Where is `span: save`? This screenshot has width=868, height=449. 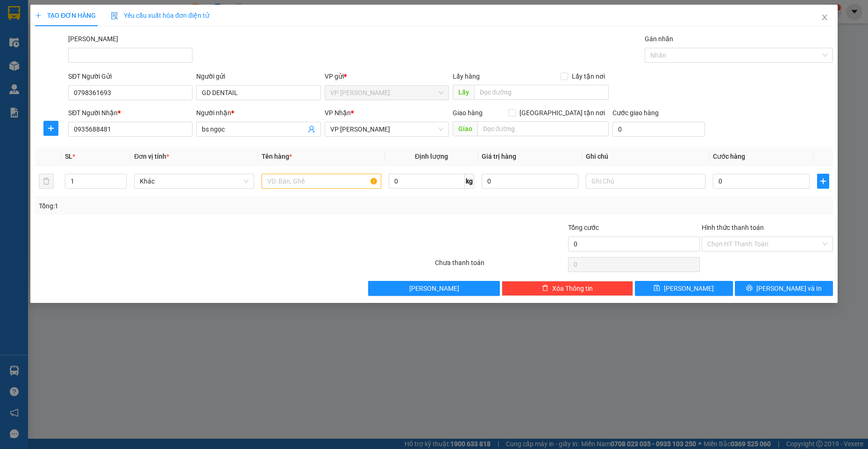
span: save is located at coordinates (657, 288).